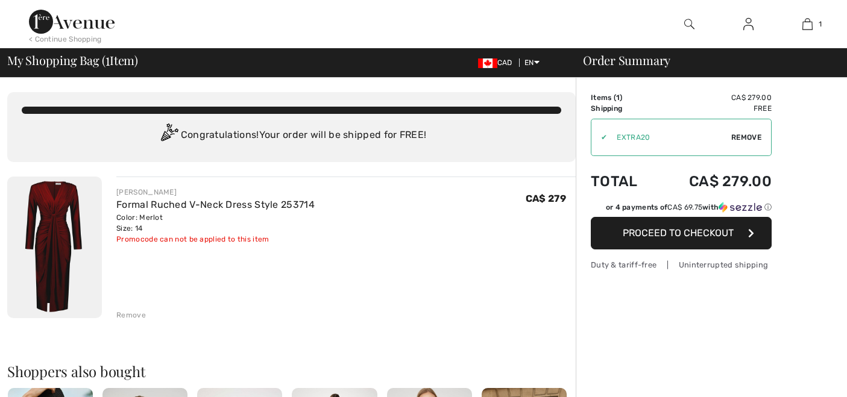  Describe the element at coordinates (131, 315) in the screenshot. I see `div: Remove` at that location.